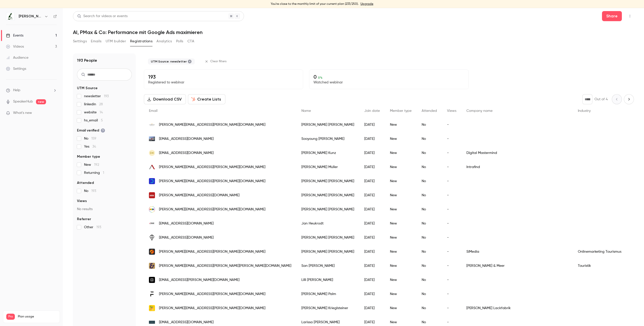 This screenshot has height=326, width=644. What do you see at coordinates (165, 99) in the screenshot?
I see `button: Download CSV` at bounding box center [165, 99].